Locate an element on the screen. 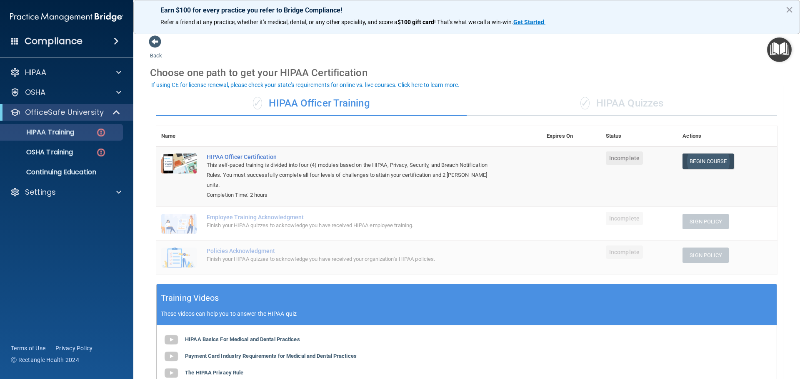  div: HIPAA Quizzes is located at coordinates (621, 104).